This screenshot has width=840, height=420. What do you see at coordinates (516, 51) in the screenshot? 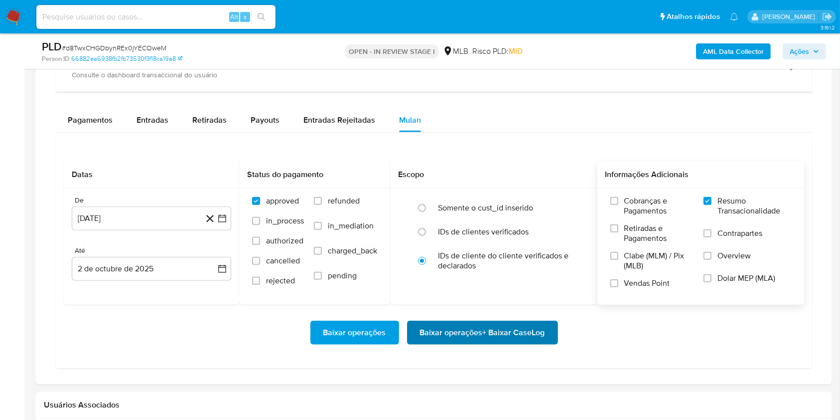
I see `span: MID` at bounding box center [516, 51].